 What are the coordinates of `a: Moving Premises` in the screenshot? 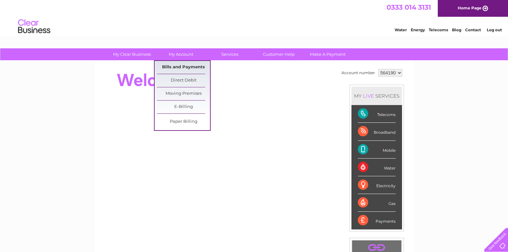 It's located at (183, 94).